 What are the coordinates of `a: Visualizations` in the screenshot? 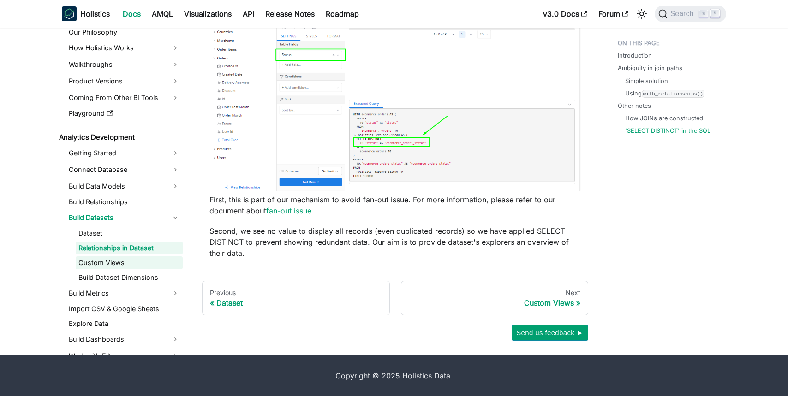 It's located at (208, 14).